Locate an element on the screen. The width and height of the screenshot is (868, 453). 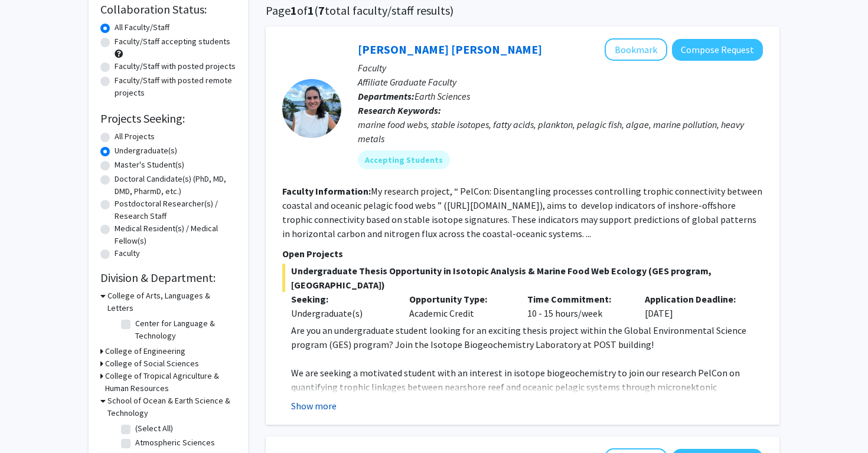
button: Compose Request to Rita Garcia Seoane is located at coordinates (717, 50).